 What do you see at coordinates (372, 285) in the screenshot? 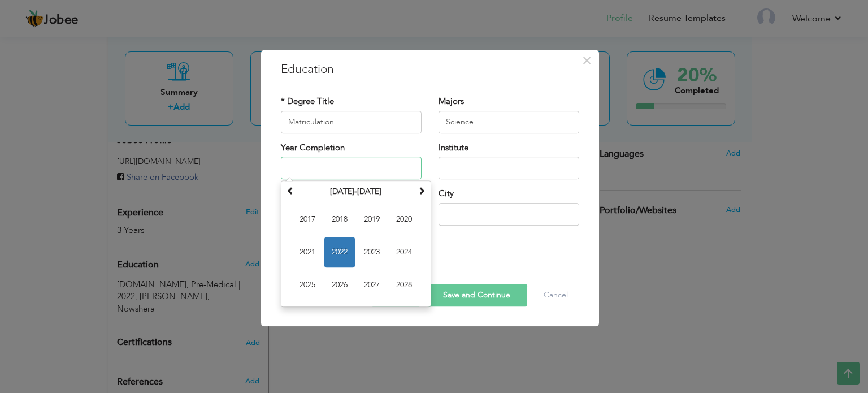
I see `span: 2027` at bounding box center [372, 285].